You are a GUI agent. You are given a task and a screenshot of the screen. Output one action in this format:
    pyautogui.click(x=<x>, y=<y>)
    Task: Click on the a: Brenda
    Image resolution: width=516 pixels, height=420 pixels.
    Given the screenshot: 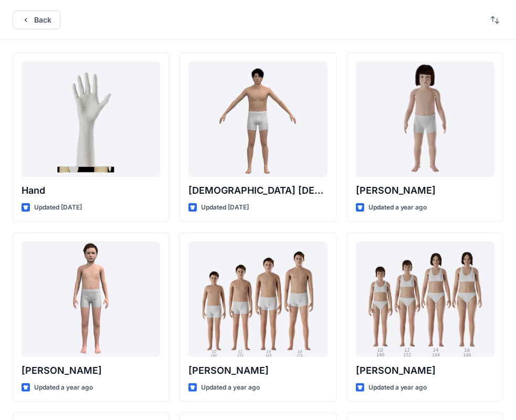 What is the action you would take?
    pyautogui.click(x=425, y=300)
    